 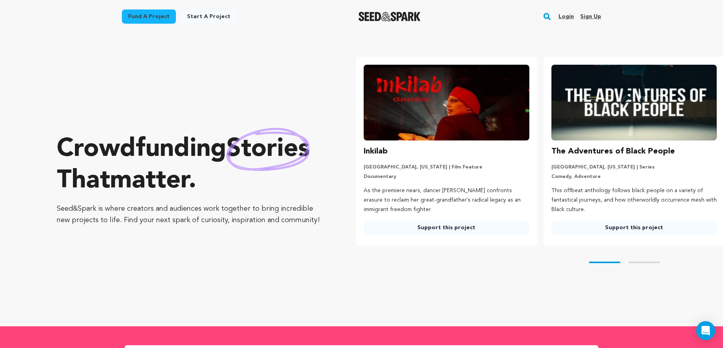 I want to click on p: Crowdfunding that ., so click(x=190, y=165).